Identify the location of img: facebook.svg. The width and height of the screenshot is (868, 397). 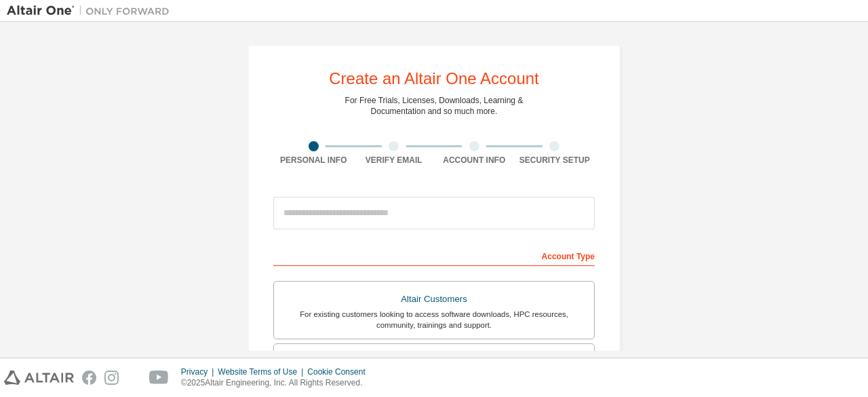
(89, 377).